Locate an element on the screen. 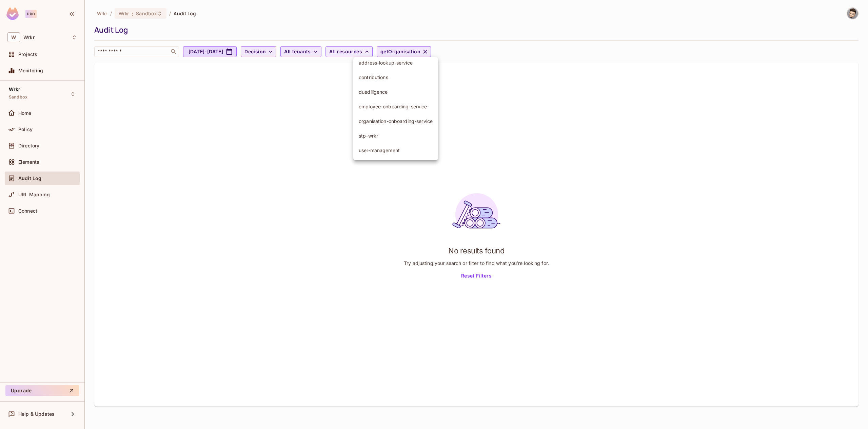 The image size is (868, 429). span: employee-onboarding-service is located at coordinates (396, 106).